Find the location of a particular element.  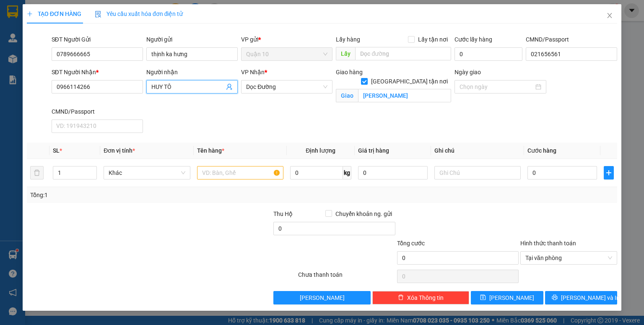

span: Thu Hộ is located at coordinates (283, 214).